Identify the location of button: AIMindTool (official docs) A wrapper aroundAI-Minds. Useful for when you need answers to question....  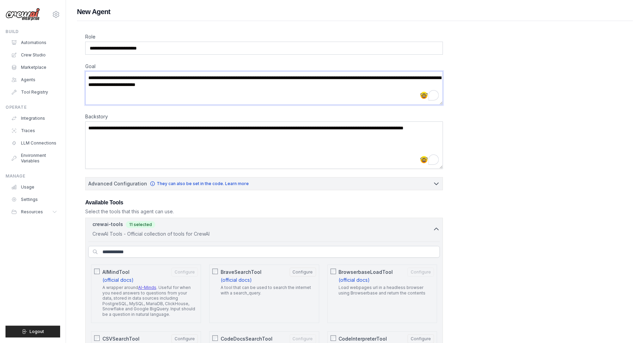
(184, 272).